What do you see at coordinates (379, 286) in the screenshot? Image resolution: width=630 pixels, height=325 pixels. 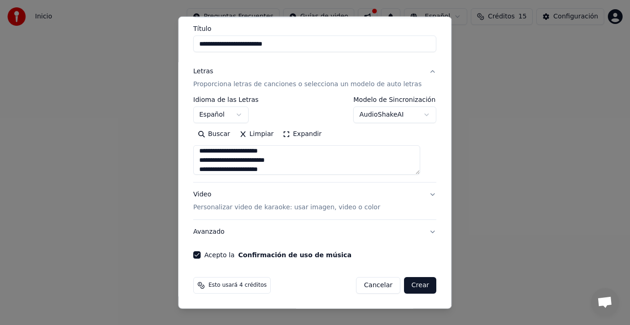 I see `button: Cancelar` at bounding box center [379, 286].